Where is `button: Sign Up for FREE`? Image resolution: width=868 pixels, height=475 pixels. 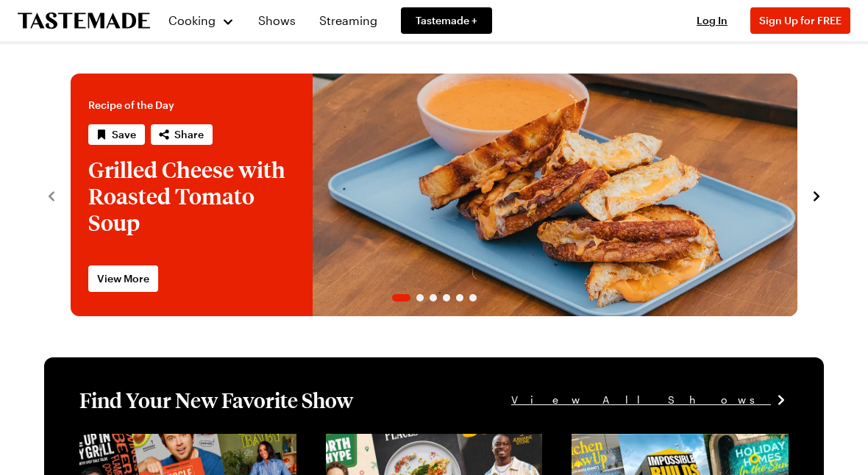
button: Sign Up for FREE is located at coordinates (801, 21).